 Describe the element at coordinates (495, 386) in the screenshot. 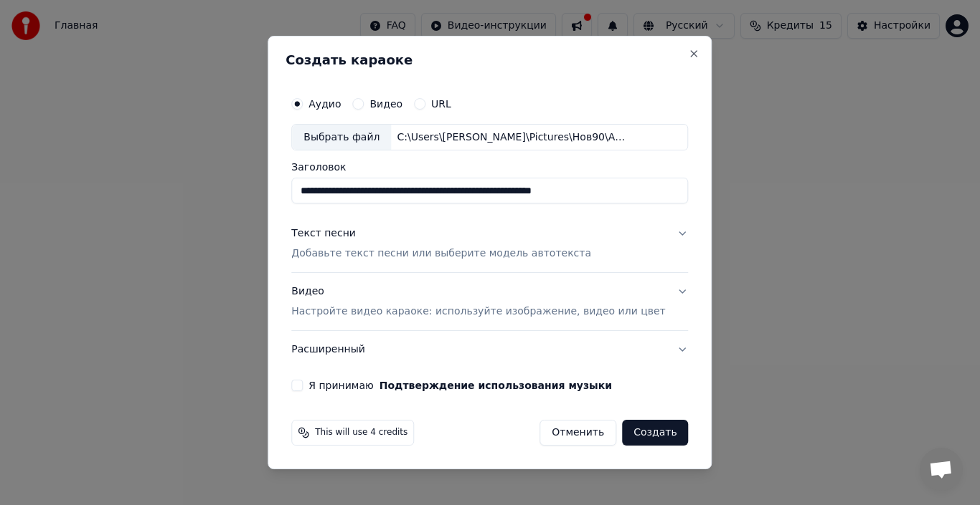

I see `button: Я принимаю` at that location.